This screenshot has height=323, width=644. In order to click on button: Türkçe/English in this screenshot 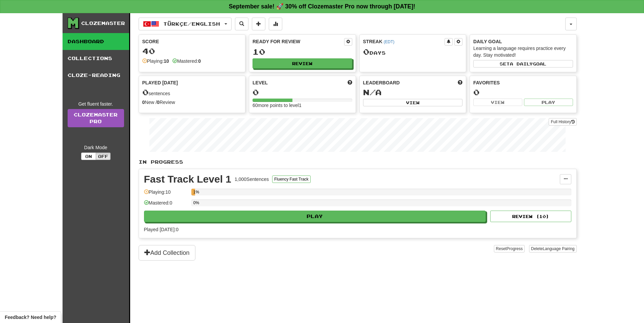, I will do `click(185, 24)`.